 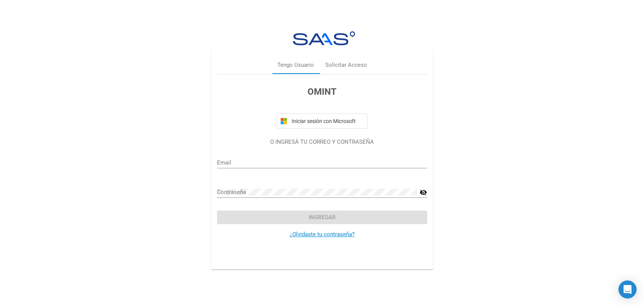 What do you see at coordinates (322, 218) in the screenshot?
I see `button: Ingresar` at bounding box center [322, 218].